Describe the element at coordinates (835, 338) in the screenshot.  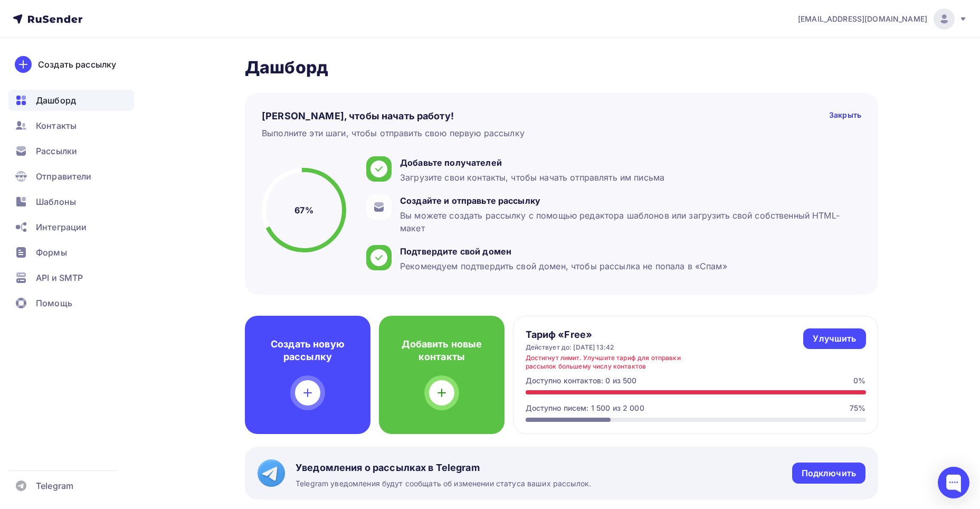
I see `div: Улучшить` at that location.